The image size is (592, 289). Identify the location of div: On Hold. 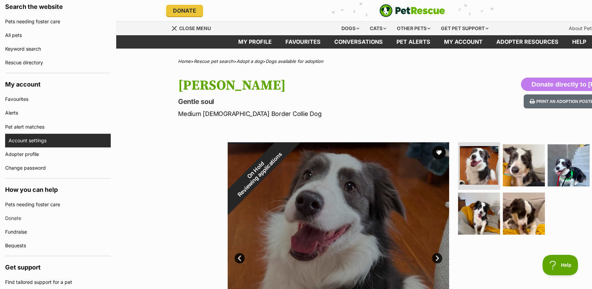
(258, 172).